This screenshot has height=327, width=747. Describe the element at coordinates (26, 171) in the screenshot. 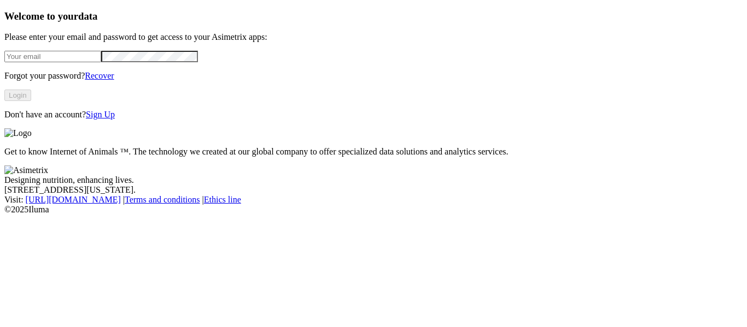

I see `img: Asimetrix` at that location.